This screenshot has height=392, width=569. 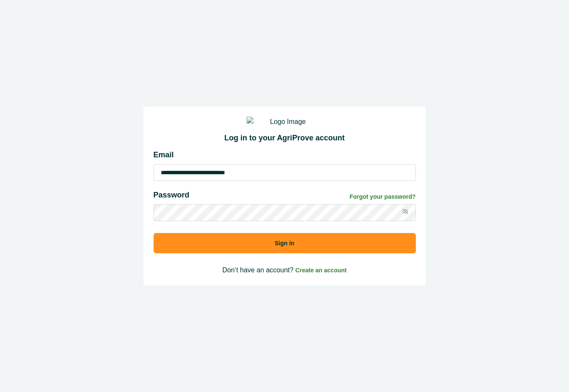 What do you see at coordinates (284, 243) in the screenshot?
I see `button: Sign in` at bounding box center [284, 243].